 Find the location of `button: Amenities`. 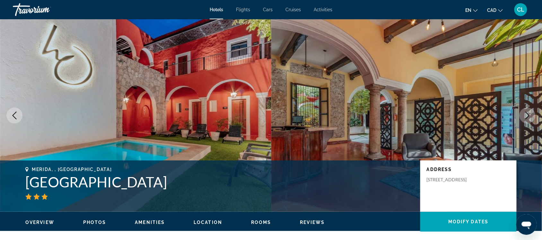

button: Amenities is located at coordinates (150, 223).